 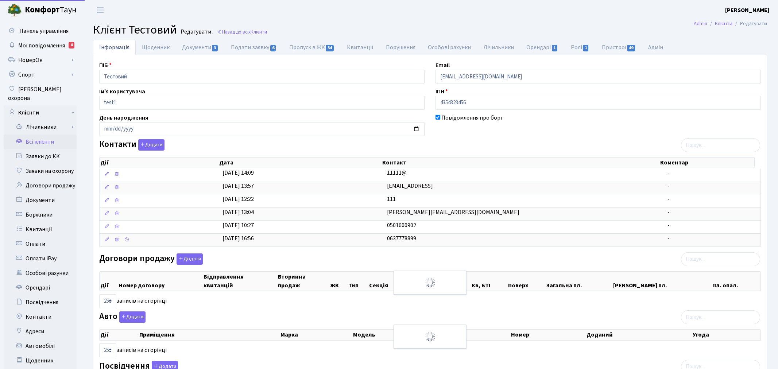 I want to click on span: Мої повідомлення, so click(x=42, y=46).